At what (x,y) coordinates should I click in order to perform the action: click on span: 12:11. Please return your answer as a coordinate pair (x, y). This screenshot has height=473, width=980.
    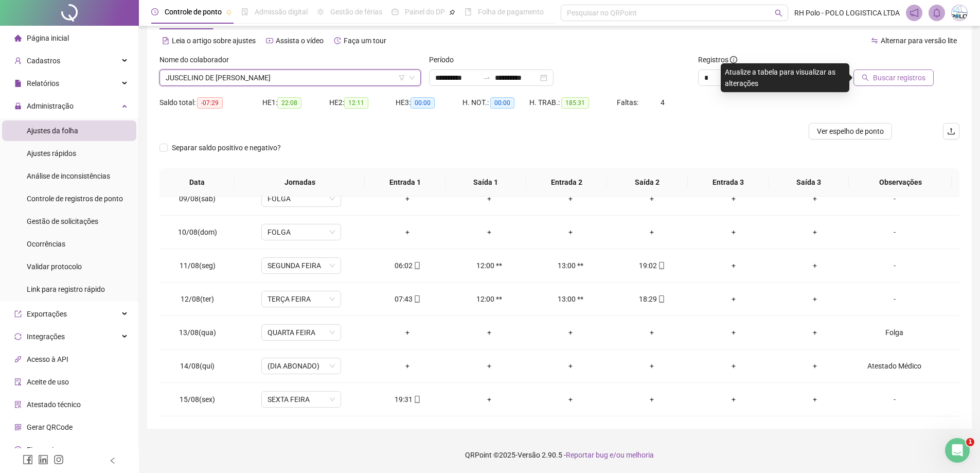
    Looking at the image, I should click on (356, 103).